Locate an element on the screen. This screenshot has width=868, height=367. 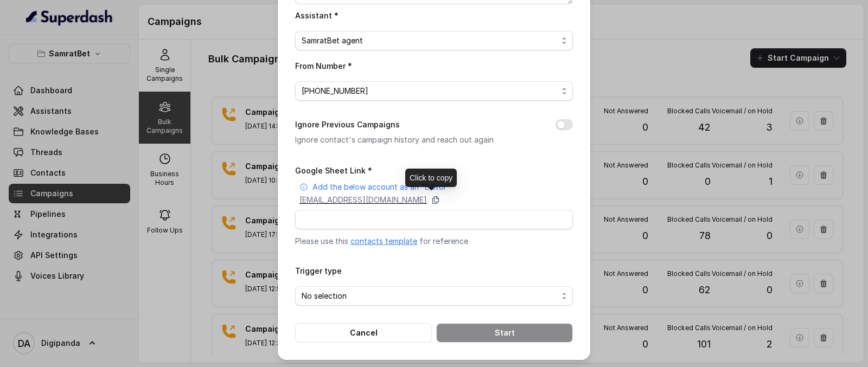
label: Trigger type is located at coordinates (318, 270).